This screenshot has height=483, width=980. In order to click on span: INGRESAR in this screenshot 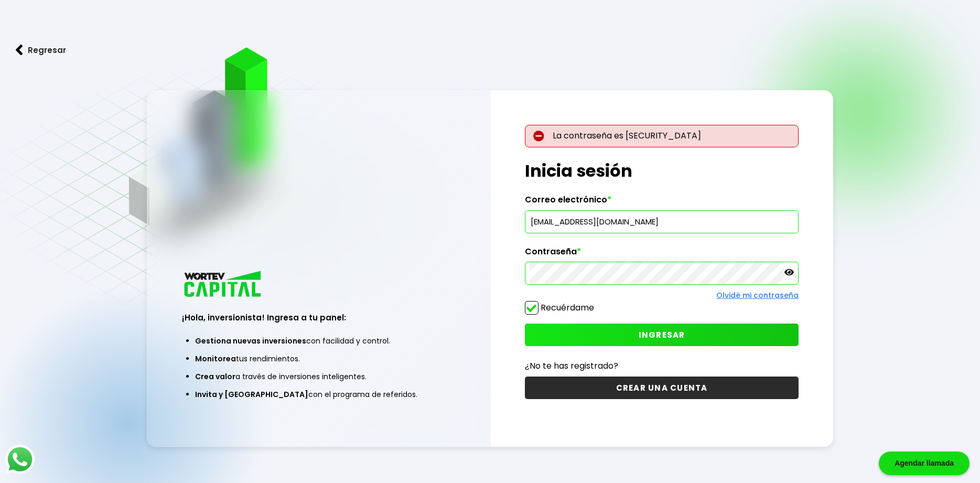, I will do `click(662, 335)`.